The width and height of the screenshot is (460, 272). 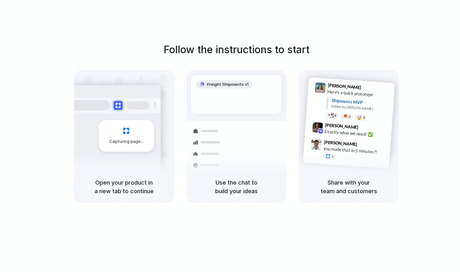 What do you see at coordinates (236, 50) in the screenshot?
I see `h1: Follow the instructions to start` at bounding box center [236, 50].